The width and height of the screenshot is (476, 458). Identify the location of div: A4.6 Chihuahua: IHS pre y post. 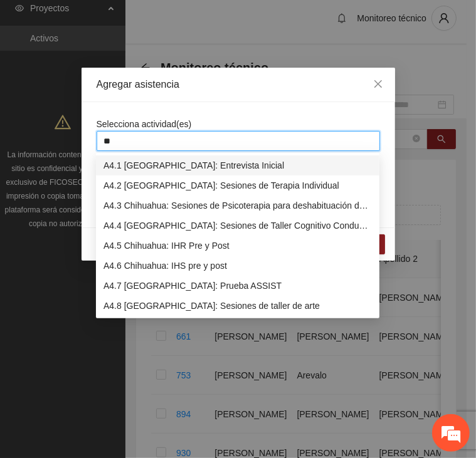
(238, 266).